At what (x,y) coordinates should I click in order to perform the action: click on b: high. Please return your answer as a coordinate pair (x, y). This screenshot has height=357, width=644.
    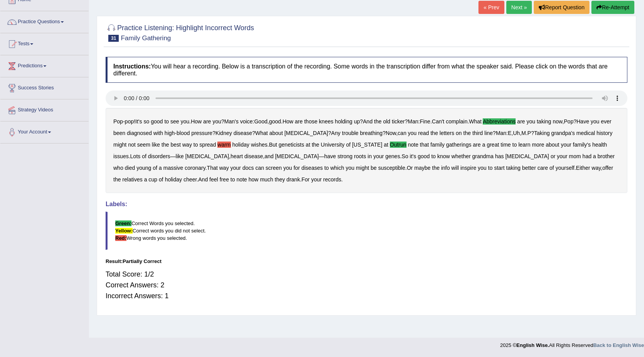
    Looking at the image, I should click on (170, 133).